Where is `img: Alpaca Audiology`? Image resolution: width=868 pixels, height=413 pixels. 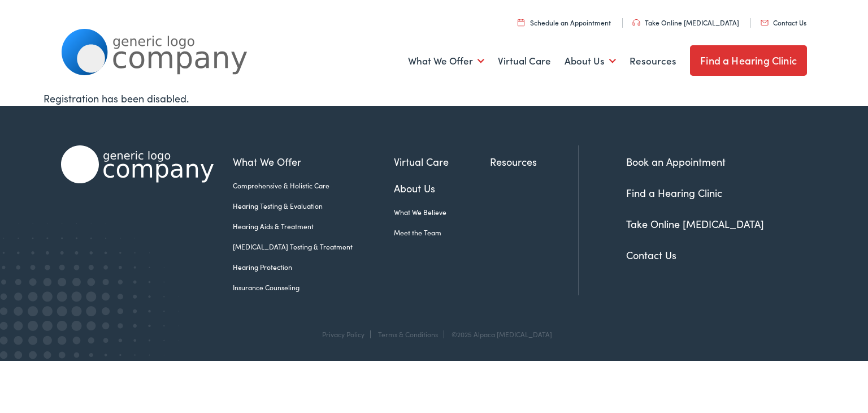 img: Alpaca Audiology is located at coordinates (137, 164).